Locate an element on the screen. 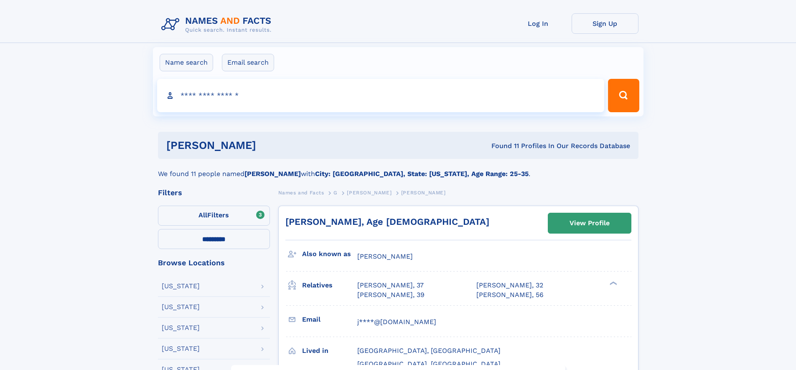 The width and height of the screenshot is (796, 370). label: Filters is located at coordinates (214, 216).